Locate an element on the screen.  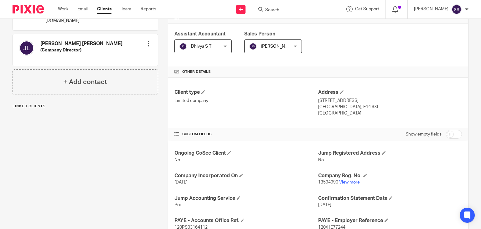
span: Get Support is located at coordinates (367, 9).